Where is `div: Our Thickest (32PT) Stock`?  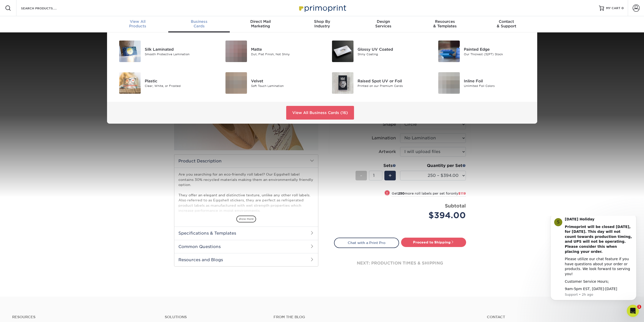 div: Our Thickest (32PT) Stock is located at coordinates (497, 54).